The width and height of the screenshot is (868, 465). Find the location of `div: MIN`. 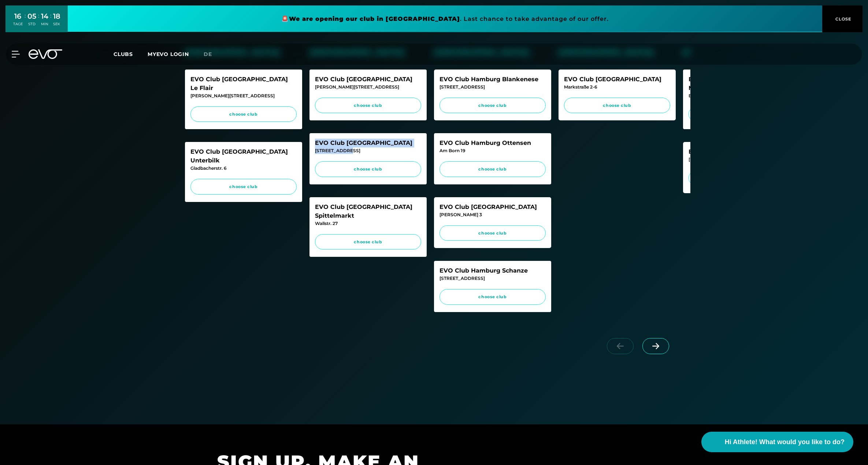

div: MIN is located at coordinates (45, 24).